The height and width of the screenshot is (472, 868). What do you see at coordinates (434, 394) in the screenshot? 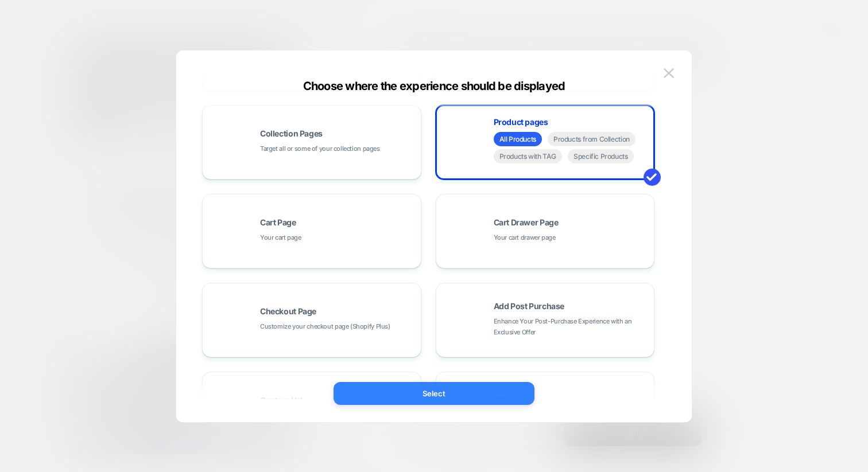
I see `button: Select` at bounding box center [434, 394].